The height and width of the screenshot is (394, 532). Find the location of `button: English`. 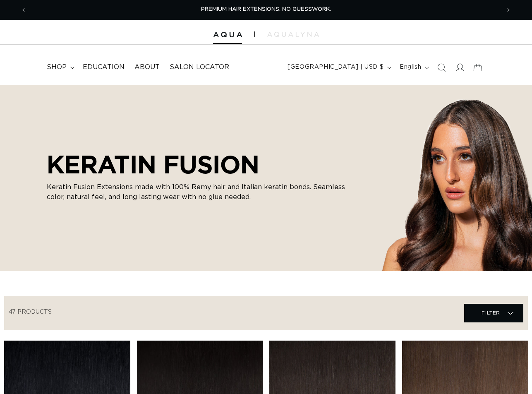

button: English is located at coordinates (414, 67).